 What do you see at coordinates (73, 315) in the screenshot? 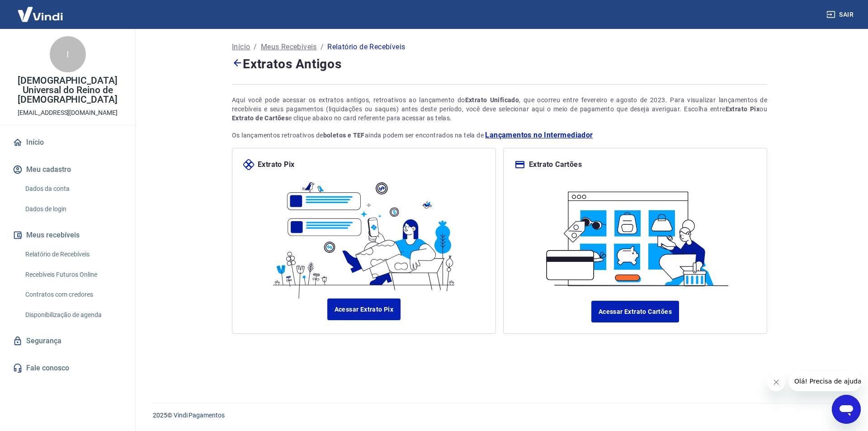
I see `a: Disponibilização de agenda` at bounding box center [73, 315].